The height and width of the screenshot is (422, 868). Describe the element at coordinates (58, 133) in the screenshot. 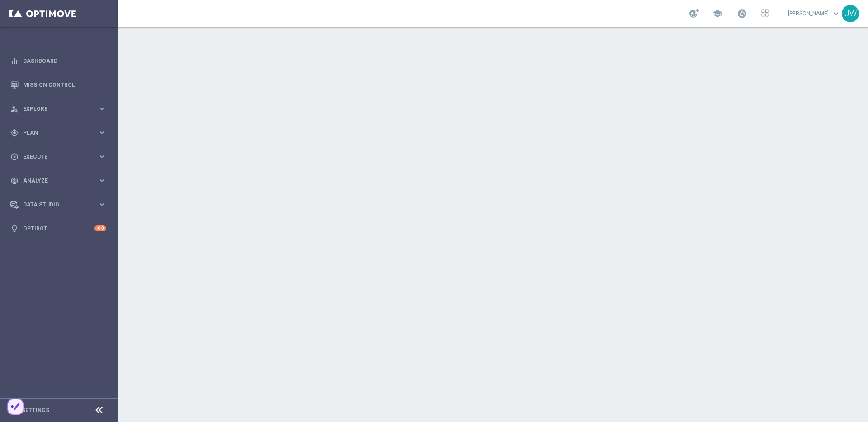

I see `div: gps_fixed Plan keyboard_arrow_right` at that location.